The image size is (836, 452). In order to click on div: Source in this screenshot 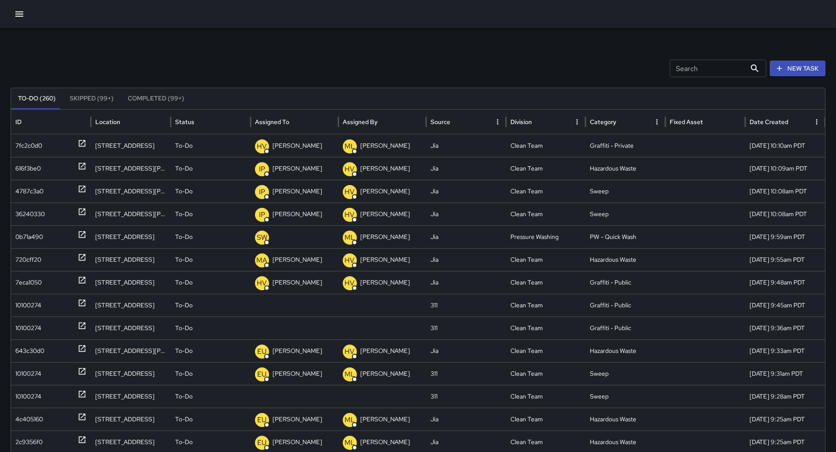, I will do `click(440, 122)`.